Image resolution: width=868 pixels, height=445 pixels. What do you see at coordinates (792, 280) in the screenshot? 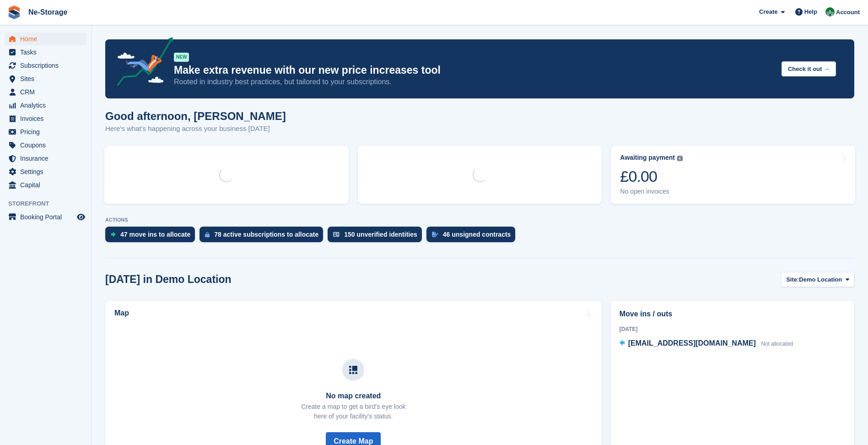
I see `span: Site:` at bounding box center [792, 280].